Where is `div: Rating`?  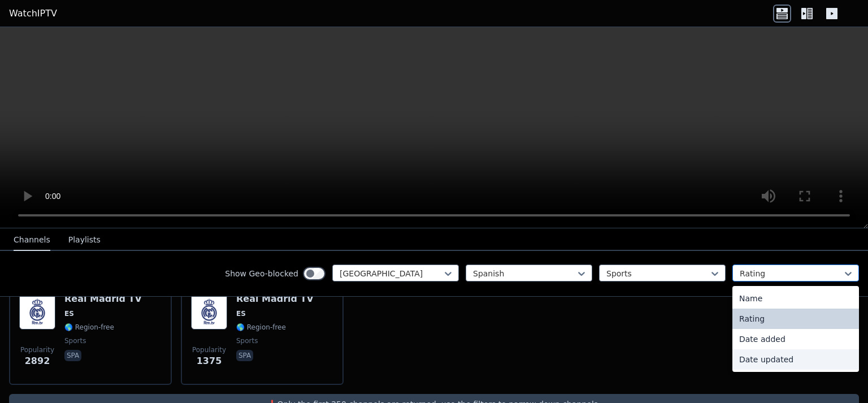
div: Rating is located at coordinates (795, 319).